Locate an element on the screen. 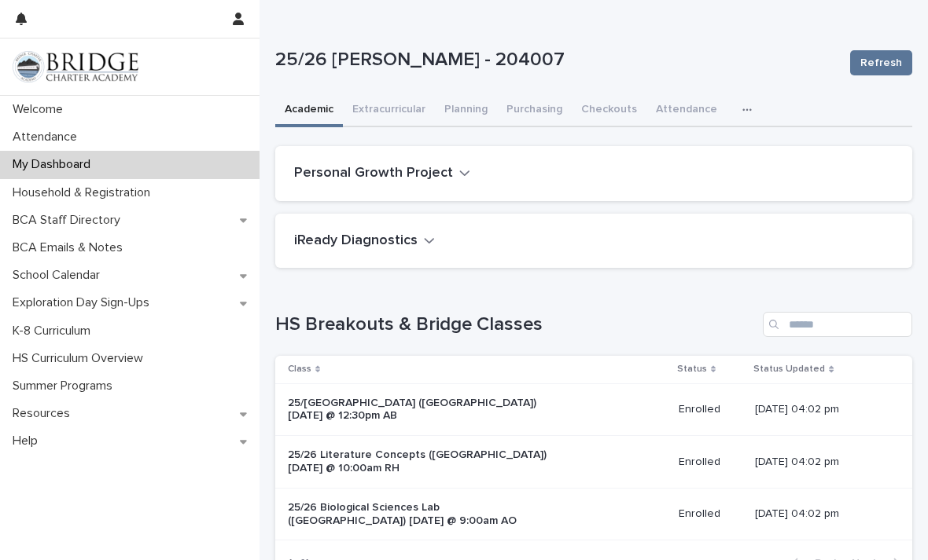 The image size is (928, 560). p: BCA Staff Directory is located at coordinates (69, 220).